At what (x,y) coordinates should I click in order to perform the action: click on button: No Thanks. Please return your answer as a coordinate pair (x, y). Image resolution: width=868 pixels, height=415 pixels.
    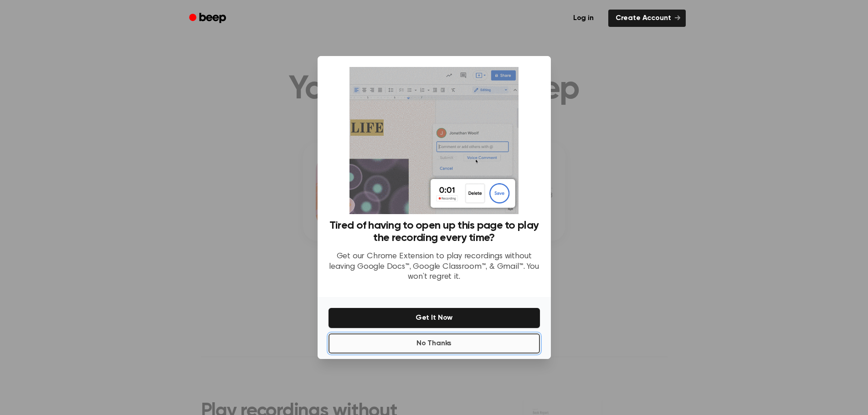
    Looking at the image, I should click on (435, 343).